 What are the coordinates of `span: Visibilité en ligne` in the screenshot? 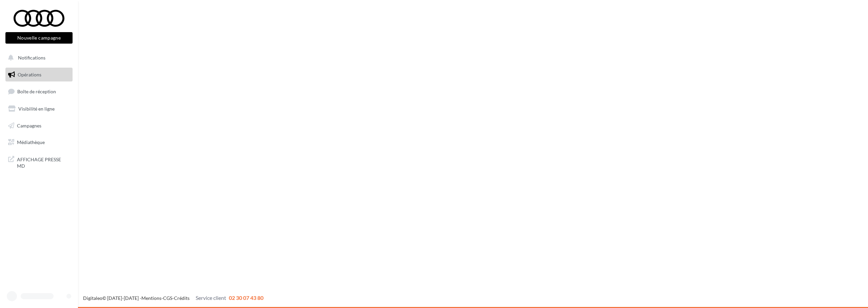 It's located at (36, 109).